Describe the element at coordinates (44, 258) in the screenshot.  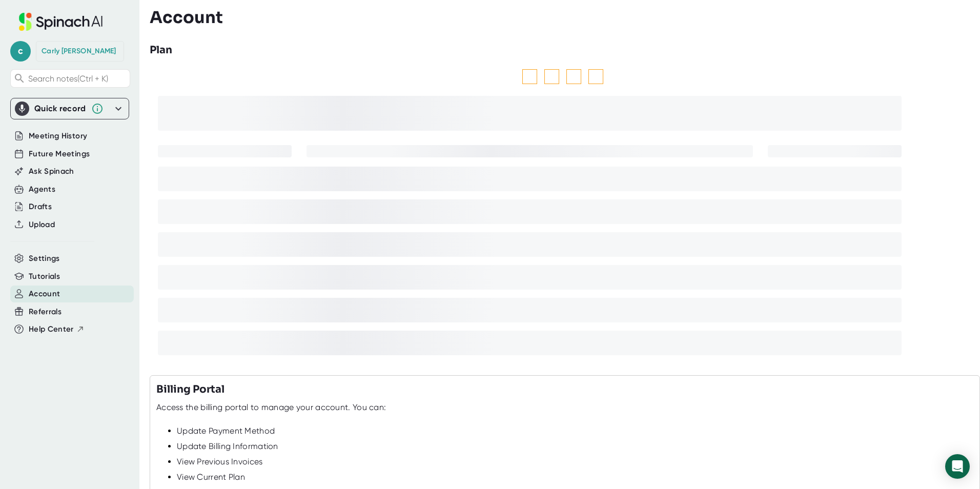
I see `span: Settings` at that location.